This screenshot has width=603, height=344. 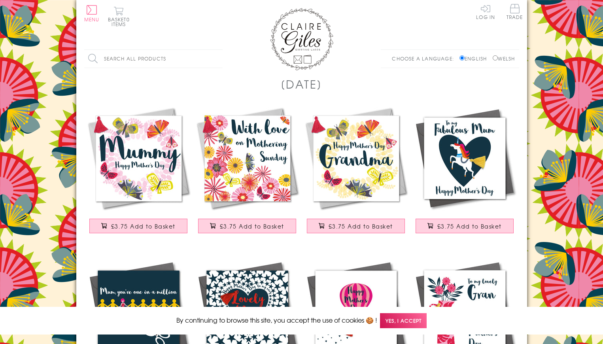 I want to click on img: Mother's Day Card, Tumbling Flowers, Mothering Sunday, Embellished with a tassel, so click(x=247, y=158).